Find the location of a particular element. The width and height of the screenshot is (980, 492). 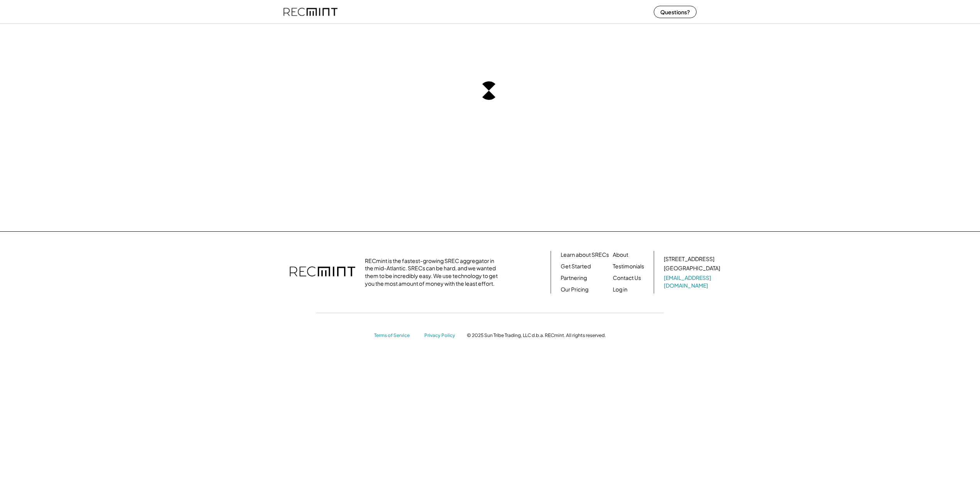

a: Our Pricing is located at coordinates (574, 290).